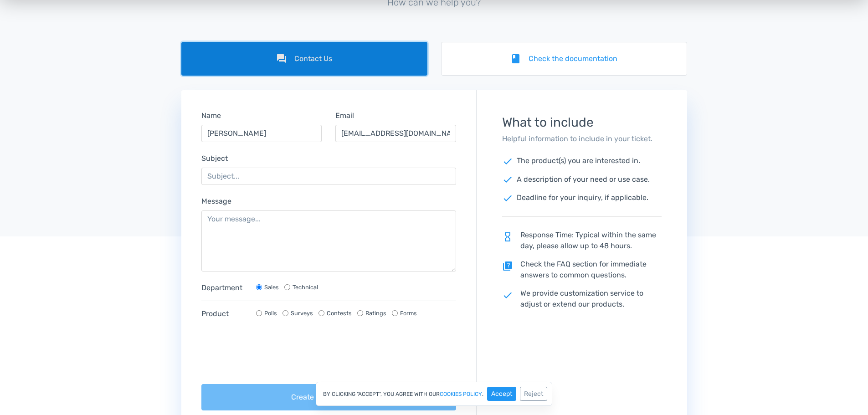 This screenshot has width=868, height=415. Describe the element at coordinates (376, 313) in the screenshot. I see `label: Ratings` at that location.